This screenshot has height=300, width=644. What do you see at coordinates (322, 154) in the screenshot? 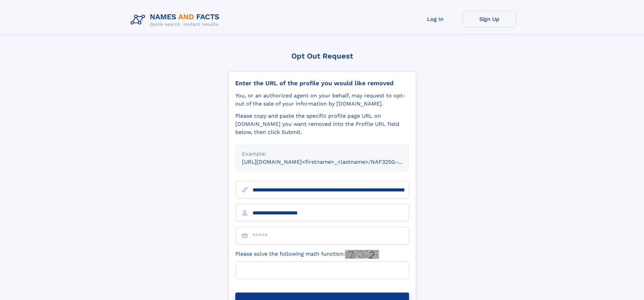
I see `div: Example:` at bounding box center [322, 154].